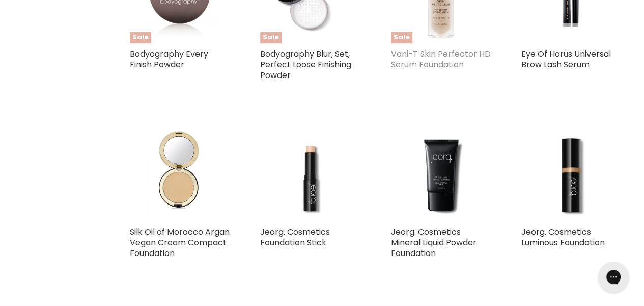 This screenshot has width=644, height=306. Describe the element at coordinates (310, 170) in the screenshot. I see `img: Jeorg. Cosmetics Foundation Stick` at that location.